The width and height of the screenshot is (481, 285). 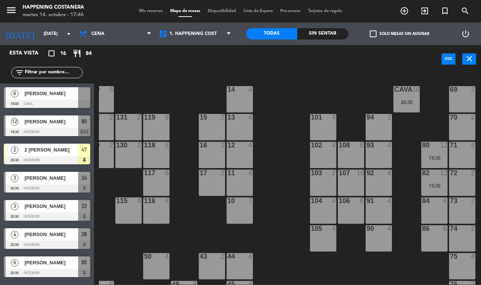 I want to click on div: 19:30, so click(x=434, y=158).